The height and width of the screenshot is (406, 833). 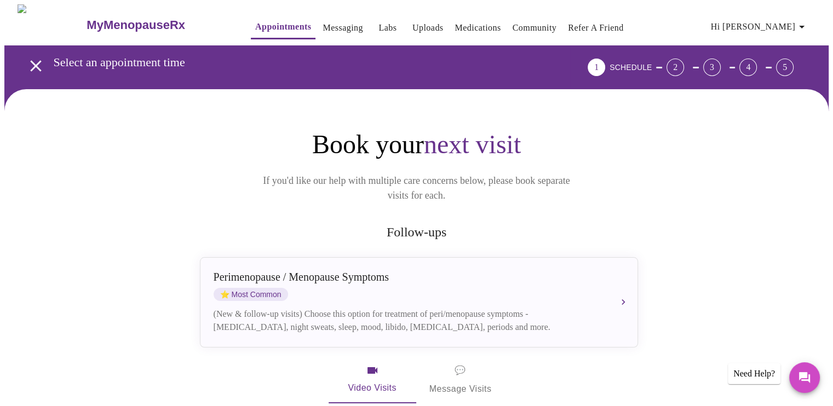 I want to click on button: Perimenopause / Menopause SymptomsstarMost Common(New & follow-up visits) Choose this option for ..., so click(x=419, y=302).